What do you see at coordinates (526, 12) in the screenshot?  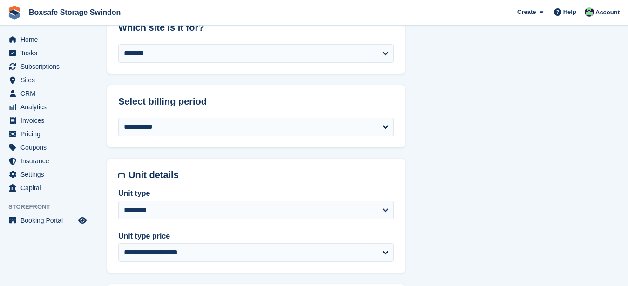 I see `span: Create` at bounding box center [526, 12].